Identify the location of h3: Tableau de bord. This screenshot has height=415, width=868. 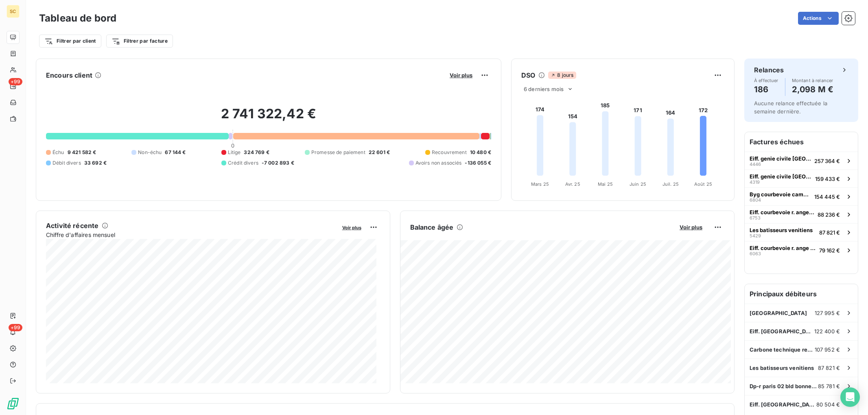
(78, 18).